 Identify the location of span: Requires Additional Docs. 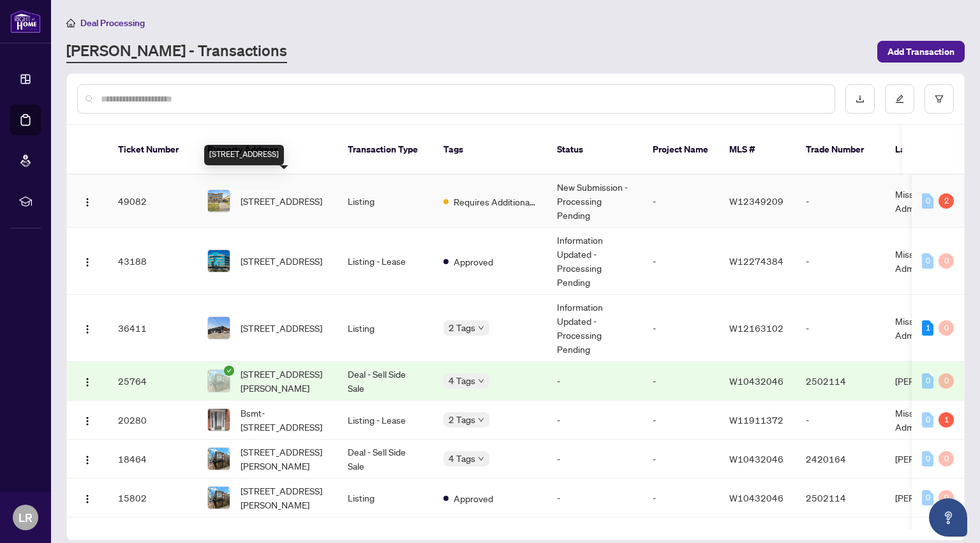
(495, 201).